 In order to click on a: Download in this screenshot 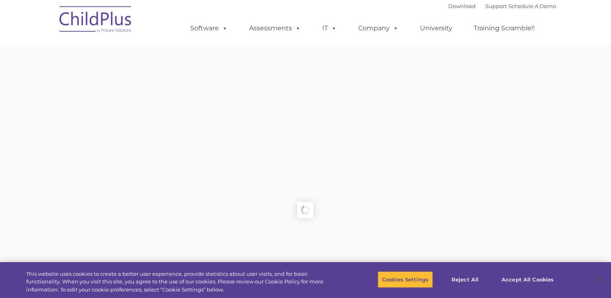, I will do `click(462, 6)`.